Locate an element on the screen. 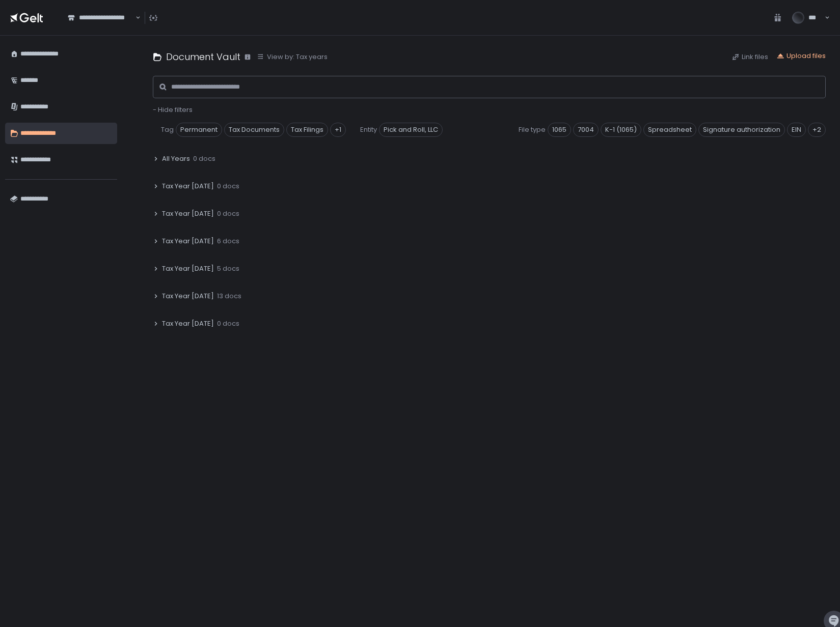 This screenshot has width=840, height=627. div: View by: Tax years is located at coordinates (292, 57).